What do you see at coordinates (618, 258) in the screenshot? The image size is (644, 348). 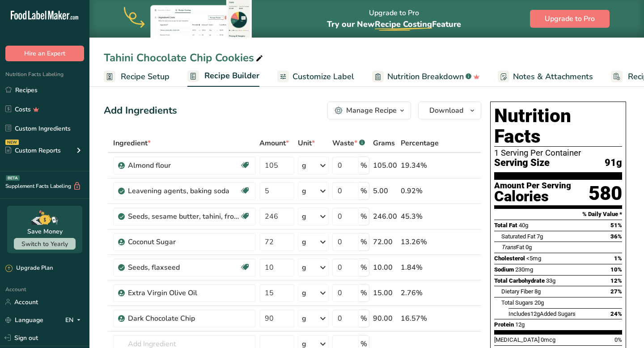 I see `span: 1%` at bounding box center [618, 258].